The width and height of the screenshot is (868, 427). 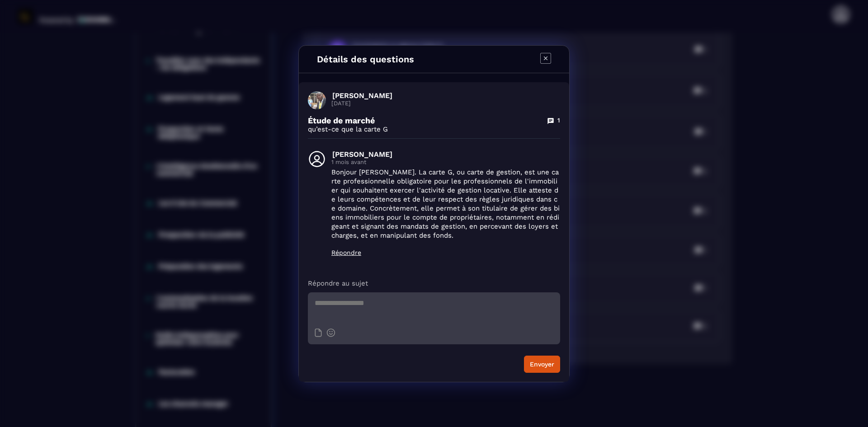 I want to click on p: Répondre, so click(x=446, y=253).